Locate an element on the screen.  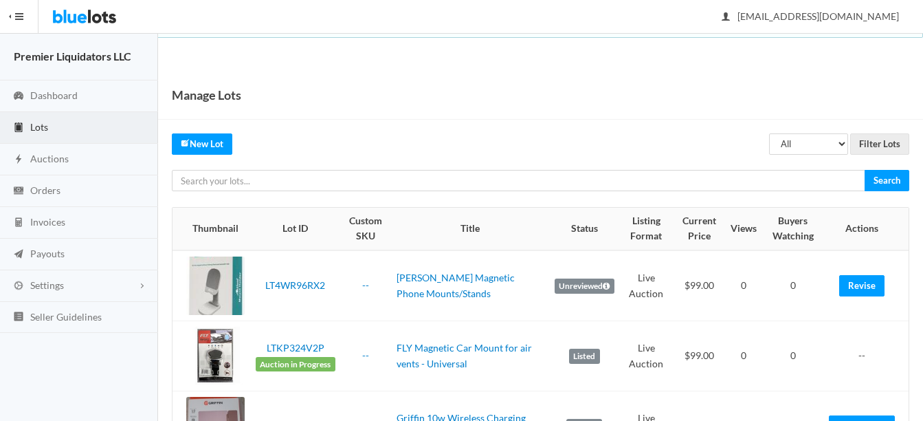
span: Seller Guidelines is located at coordinates (66, 316).